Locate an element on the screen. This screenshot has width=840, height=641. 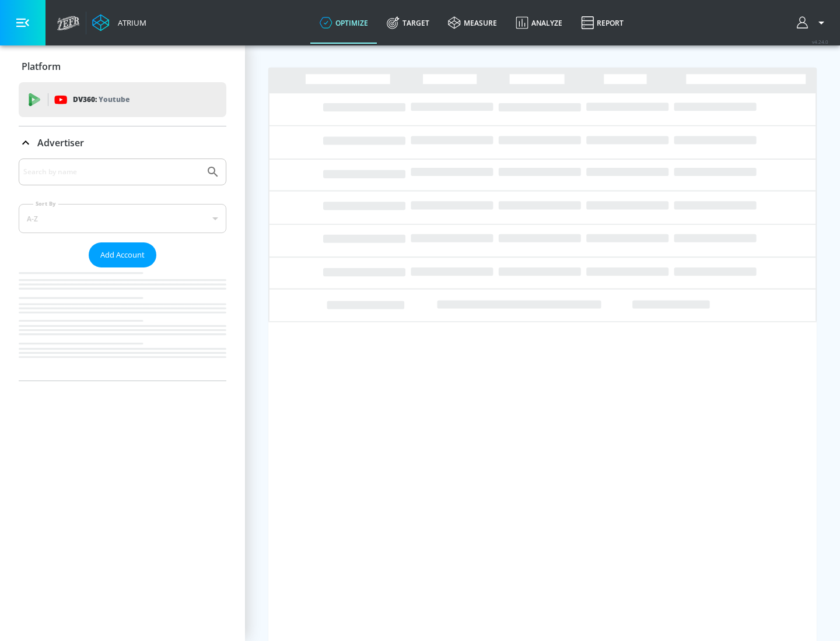
div: Platform is located at coordinates (122, 67).